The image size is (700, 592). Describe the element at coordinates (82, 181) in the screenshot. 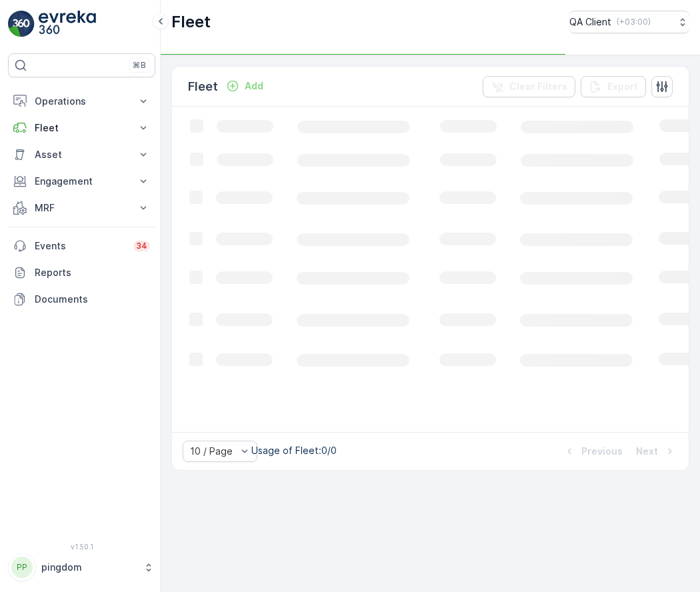

I see `p: Engagement` at that location.